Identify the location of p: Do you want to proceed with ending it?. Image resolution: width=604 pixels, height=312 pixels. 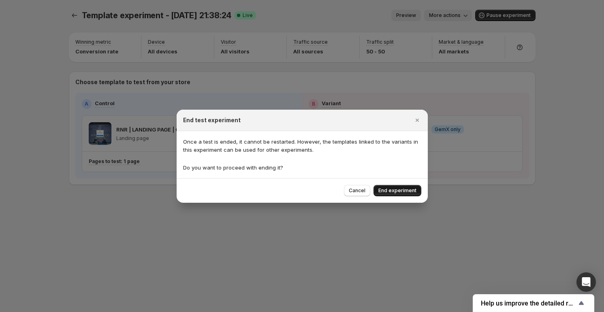
(302, 168).